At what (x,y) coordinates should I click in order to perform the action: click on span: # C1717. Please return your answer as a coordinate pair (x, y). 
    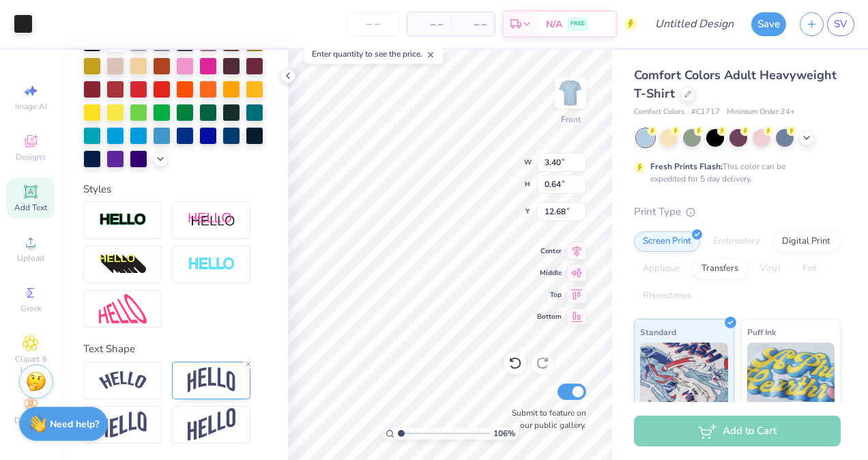
    Looking at the image, I should click on (706, 112).